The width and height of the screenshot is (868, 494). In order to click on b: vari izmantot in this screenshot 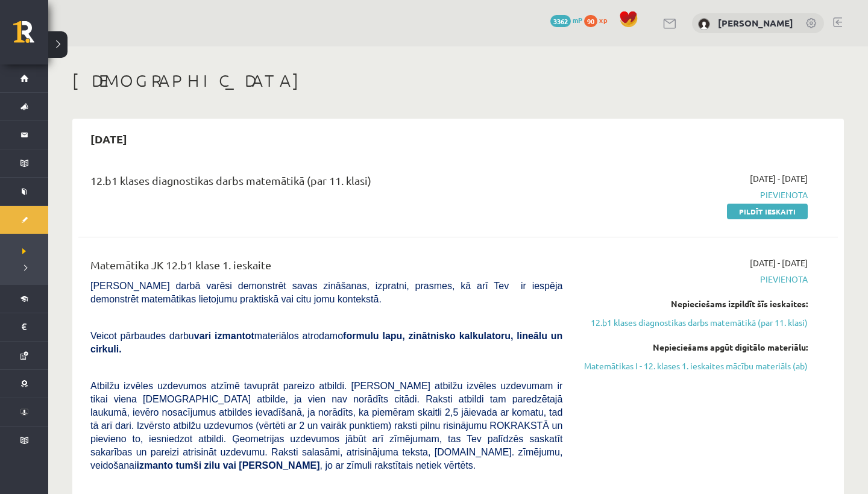, I will do `click(225, 336)`.